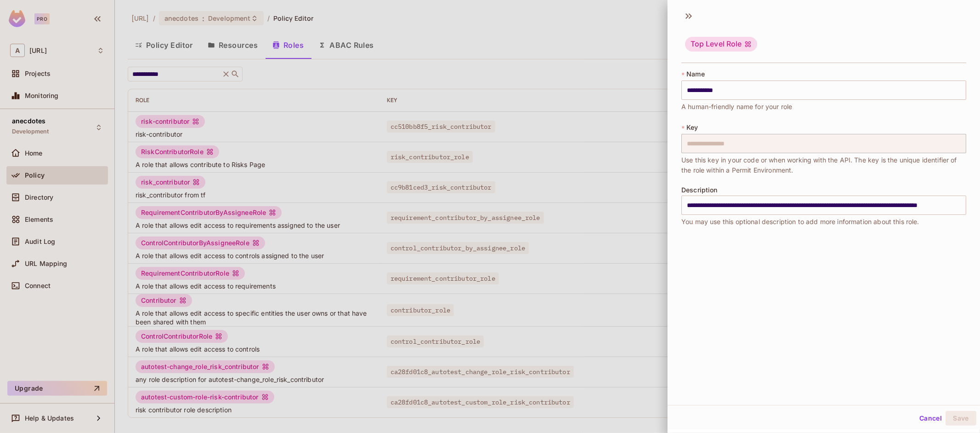 This screenshot has height=433, width=980. I want to click on span: Description, so click(700, 190).